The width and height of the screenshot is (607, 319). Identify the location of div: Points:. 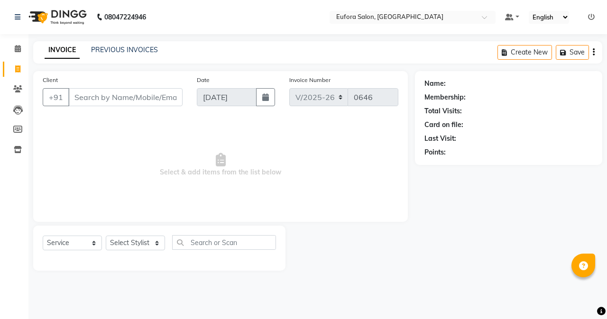
(435, 152).